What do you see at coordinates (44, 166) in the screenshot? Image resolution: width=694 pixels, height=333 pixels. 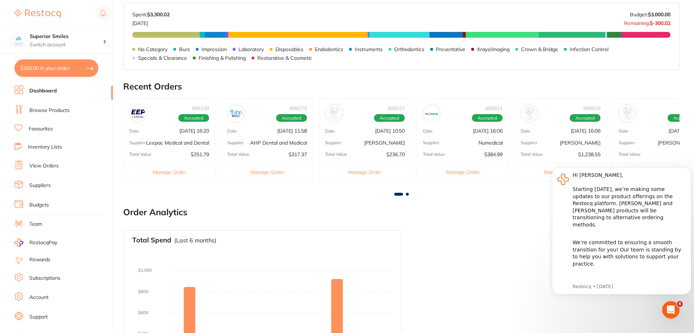 I see `a: View Orders` at bounding box center [44, 166].